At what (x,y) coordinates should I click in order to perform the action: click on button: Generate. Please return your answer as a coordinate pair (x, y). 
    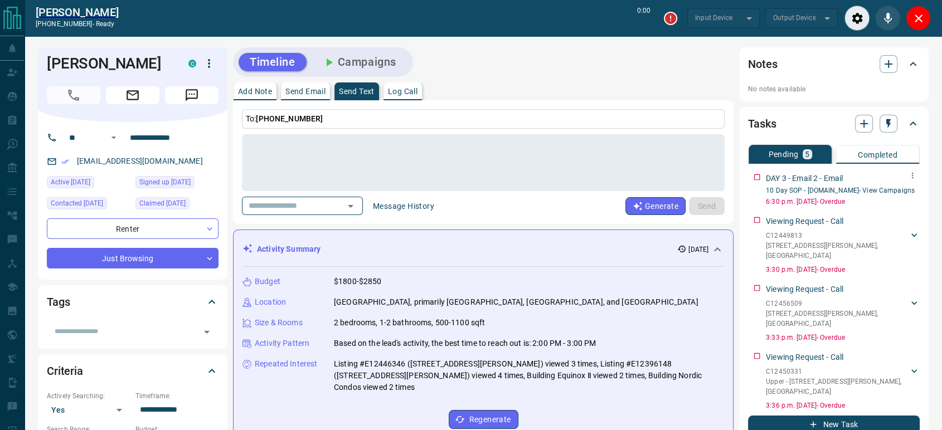
    Looking at the image, I should click on (655, 206).